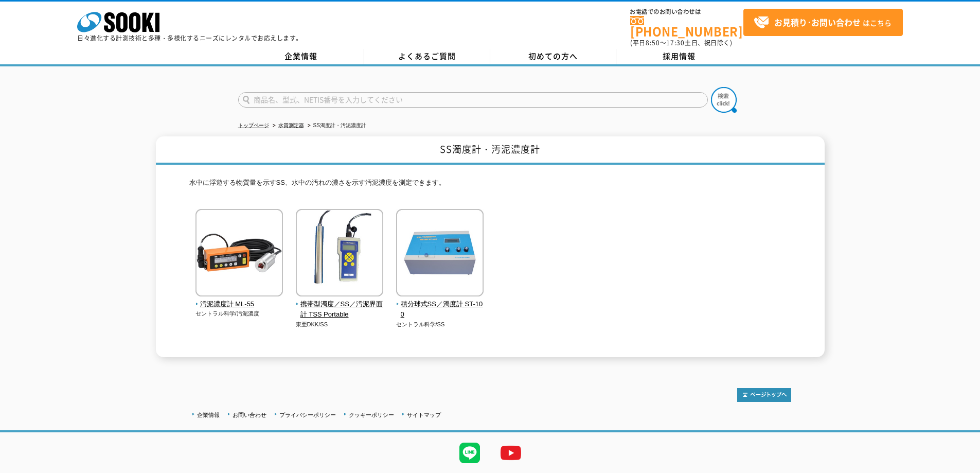 Image resolution: width=980 pixels, height=473 pixels. What do you see at coordinates (440, 324) in the screenshot?
I see `p: セントラル科学/SS` at bounding box center [440, 324].